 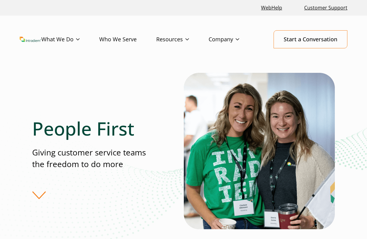 I want to click on img: Intradiem, so click(x=30, y=39).